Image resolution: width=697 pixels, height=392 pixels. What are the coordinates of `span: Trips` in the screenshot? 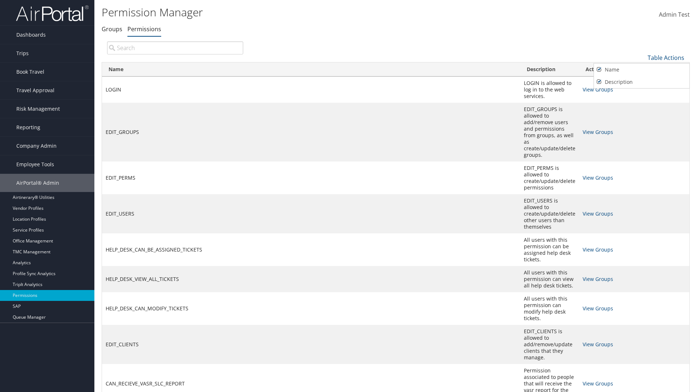 It's located at (23, 53).